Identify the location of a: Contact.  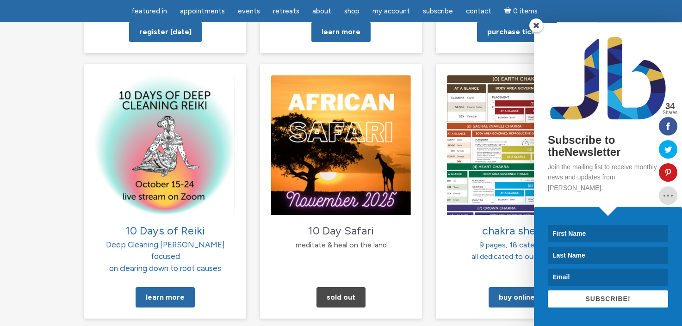
(478, 11).